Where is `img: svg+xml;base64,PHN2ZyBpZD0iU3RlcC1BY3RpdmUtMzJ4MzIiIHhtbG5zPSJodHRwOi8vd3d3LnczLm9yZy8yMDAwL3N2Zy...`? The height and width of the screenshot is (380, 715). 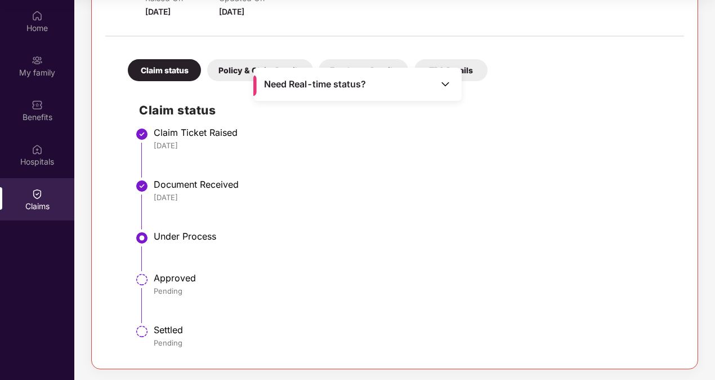 img: svg+xml;base64,PHN2ZyBpZD0iU3RlcC1BY3RpdmUtMzJ4MzIiIHhtbG5zPSJodHRwOi8vd3d3LnczLm9yZy8yMDAwL3N2Zy... is located at coordinates (142, 238).